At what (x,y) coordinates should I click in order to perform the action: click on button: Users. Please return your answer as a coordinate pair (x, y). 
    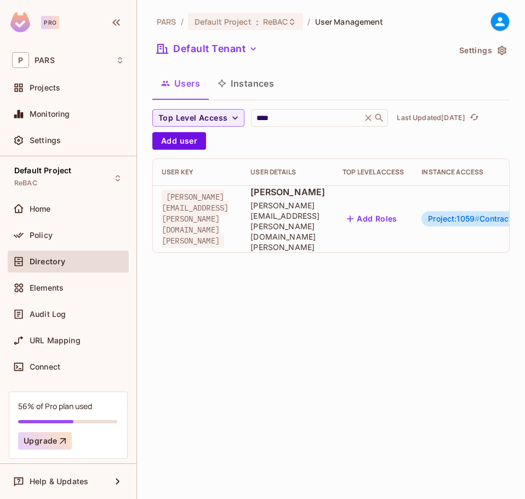
    Looking at the image, I should click on (180, 83).